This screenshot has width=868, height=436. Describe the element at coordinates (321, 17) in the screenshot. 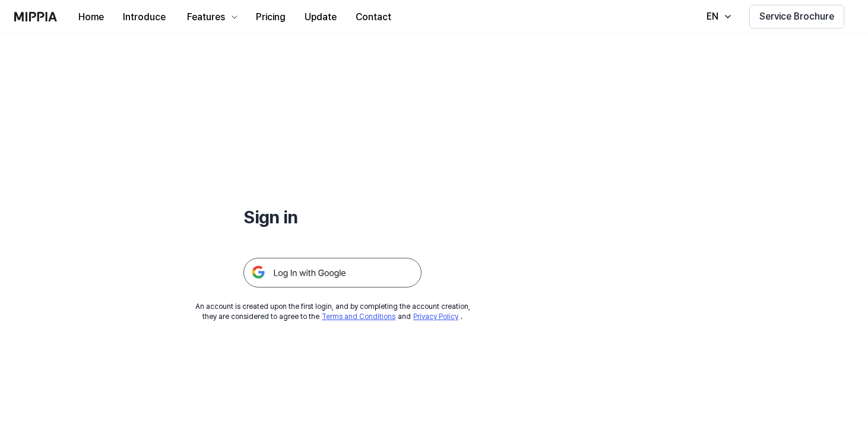

I see `button: Update` at that location.